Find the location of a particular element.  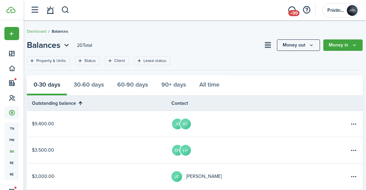

a: Notifications is located at coordinates (50, 10).